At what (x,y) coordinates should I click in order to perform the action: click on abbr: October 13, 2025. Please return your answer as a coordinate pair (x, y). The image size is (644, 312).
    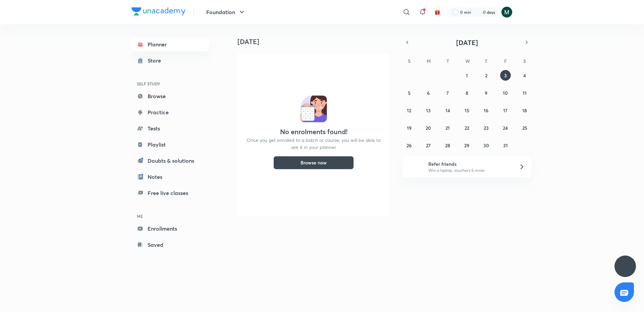
    Looking at the image, I should click on (428, 110).